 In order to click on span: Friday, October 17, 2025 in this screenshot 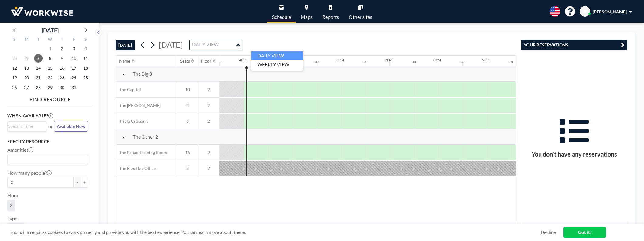, I will do `click(74, 68)`.